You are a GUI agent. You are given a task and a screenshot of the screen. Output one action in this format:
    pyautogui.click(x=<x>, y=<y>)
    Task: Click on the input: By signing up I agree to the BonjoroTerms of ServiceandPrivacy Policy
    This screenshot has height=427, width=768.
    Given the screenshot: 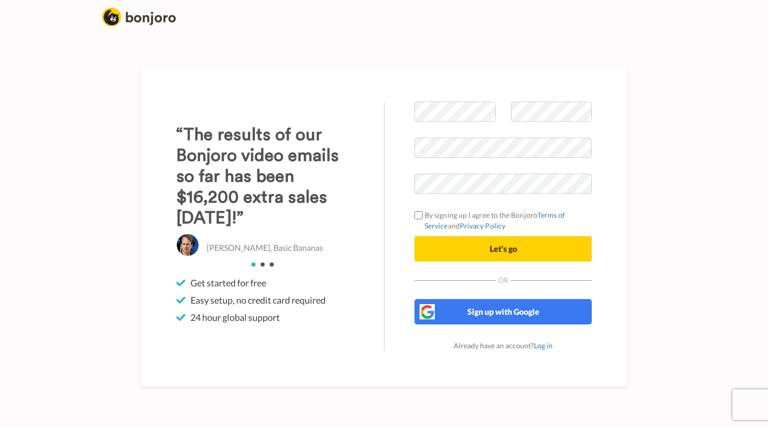 What is the action you would take?
    pyautogui.click(x=419, y=215)
    